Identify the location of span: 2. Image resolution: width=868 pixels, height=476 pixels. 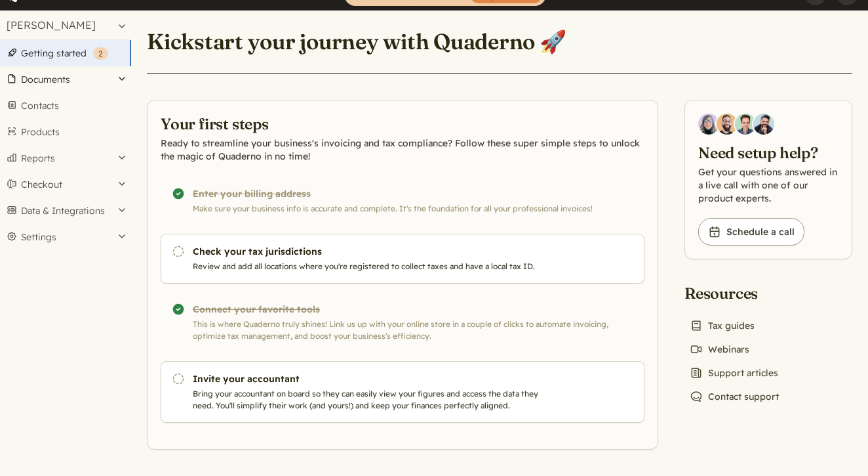
(100, 53).